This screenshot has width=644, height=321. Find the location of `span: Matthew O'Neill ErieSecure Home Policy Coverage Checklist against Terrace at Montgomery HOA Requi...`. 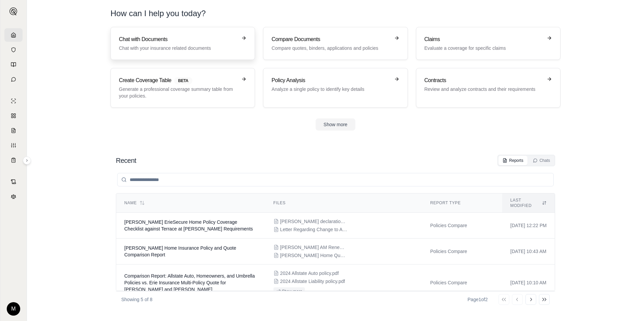

span: Matthew O'Neill ErieSecure Home Policy Coverage Checklist against Terrace at Montgomery HOA Requi... is located at coordinates (189, 225).